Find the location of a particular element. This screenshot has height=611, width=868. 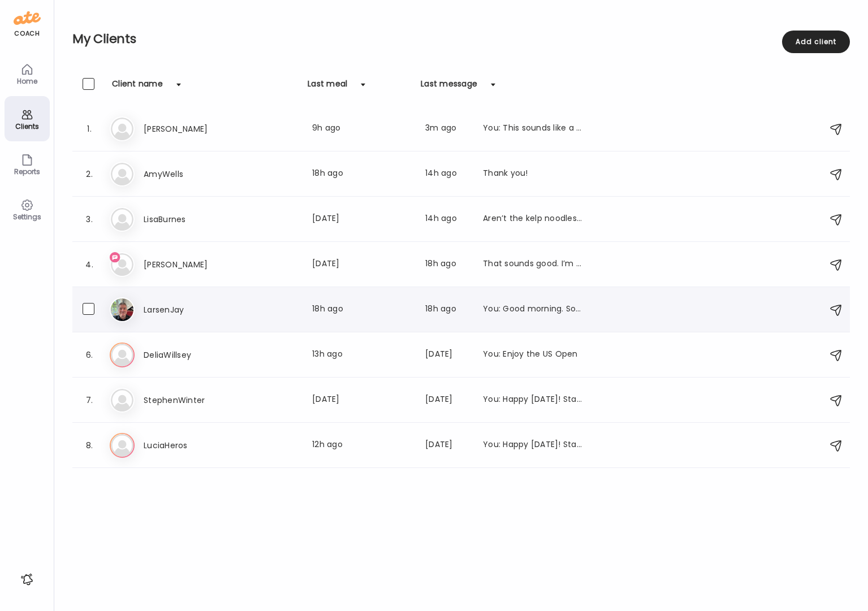

div: Last message is located at coordinates (449, 87).